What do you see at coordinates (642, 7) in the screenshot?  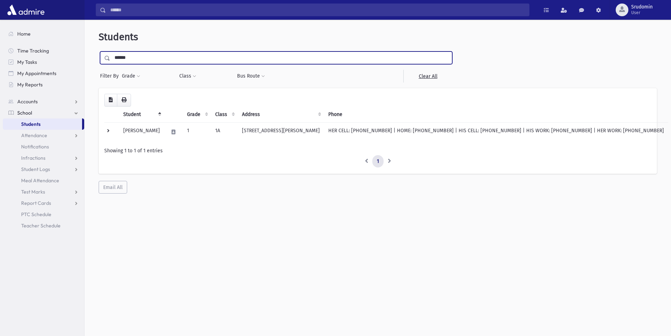 I see `span: Srudomin` at bounding box center [642, 7].